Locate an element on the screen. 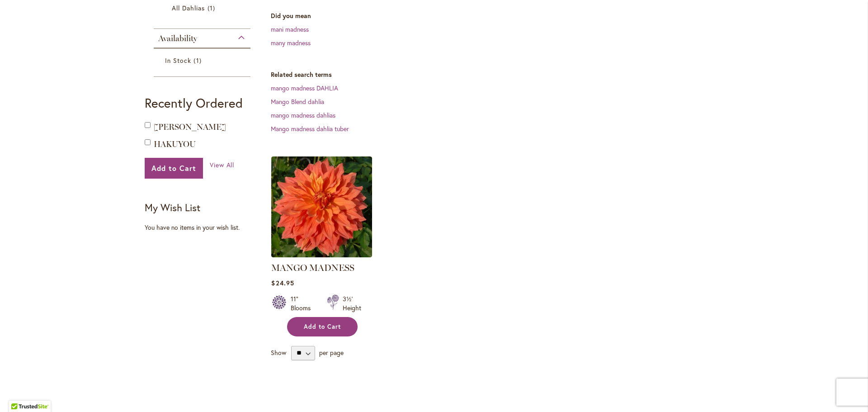 This screenshot has width=868, height=412. a: Mango Madness is located at coordinates (321, 255).